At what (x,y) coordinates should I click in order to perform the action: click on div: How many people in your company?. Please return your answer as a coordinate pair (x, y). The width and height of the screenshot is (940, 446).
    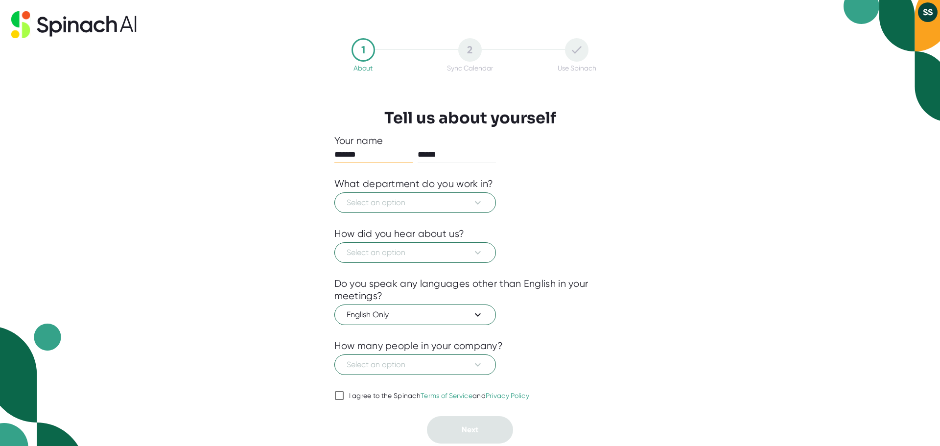
    Looking at the image, I should click on (418, 346).